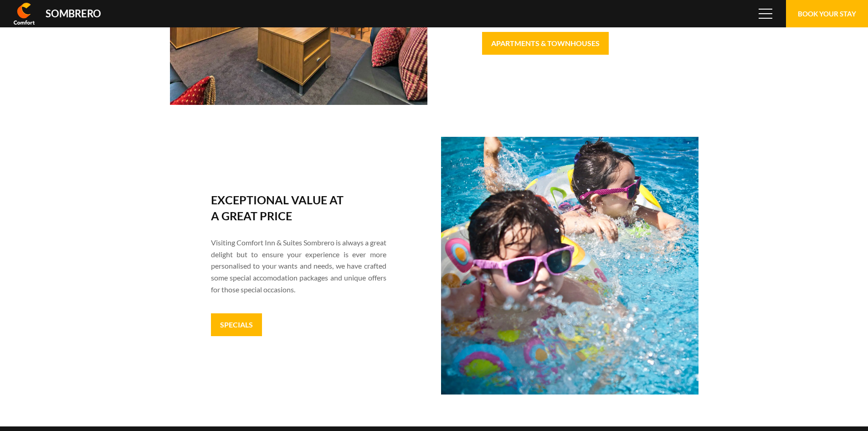 The height and width of the screenshot is (431, 868). What do you see at coordinates (546, 43) in the screenshot?
I see `a: Apartments & Townhouses` at bounding box center [546, 43].